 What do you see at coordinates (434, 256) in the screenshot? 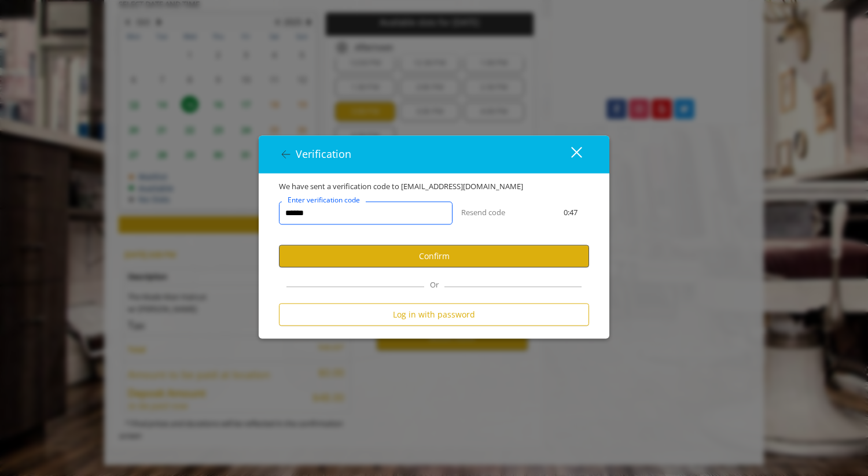
I see `button: Confirm` at bounding box center [434, 256].